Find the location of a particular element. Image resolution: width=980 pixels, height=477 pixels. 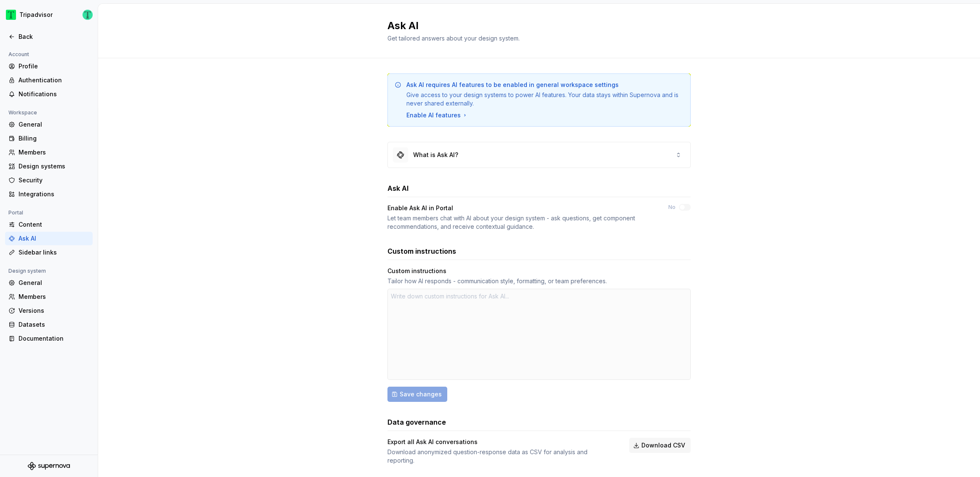

span: Get tailored answers about your design system. is located at coordinates (454, 38).